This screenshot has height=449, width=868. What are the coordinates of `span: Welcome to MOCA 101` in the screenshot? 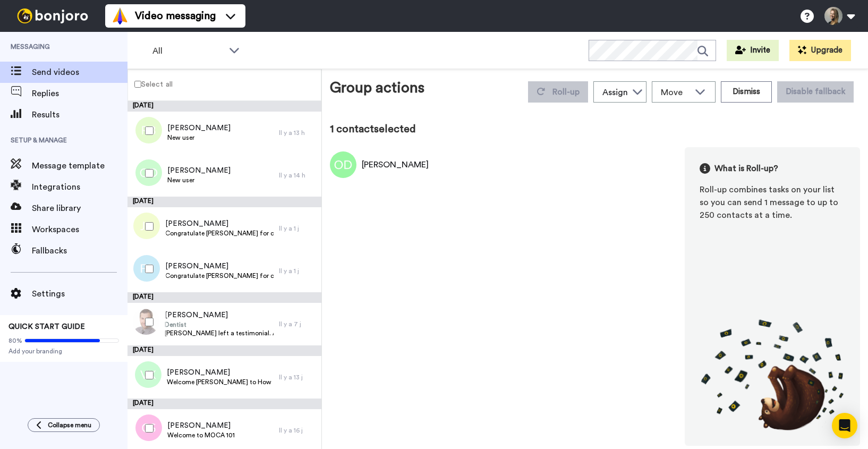 It's located at (201, 436).